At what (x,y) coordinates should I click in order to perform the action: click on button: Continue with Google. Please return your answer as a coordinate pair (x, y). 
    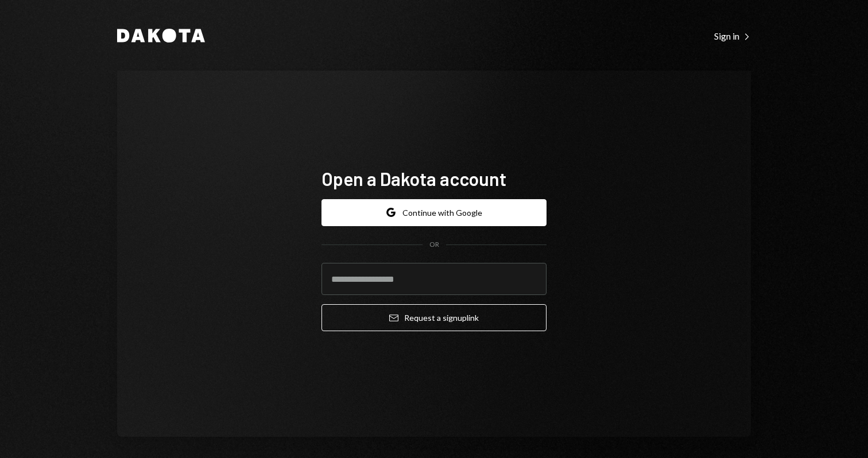
    Looking at the image, I should click on (434, 212).